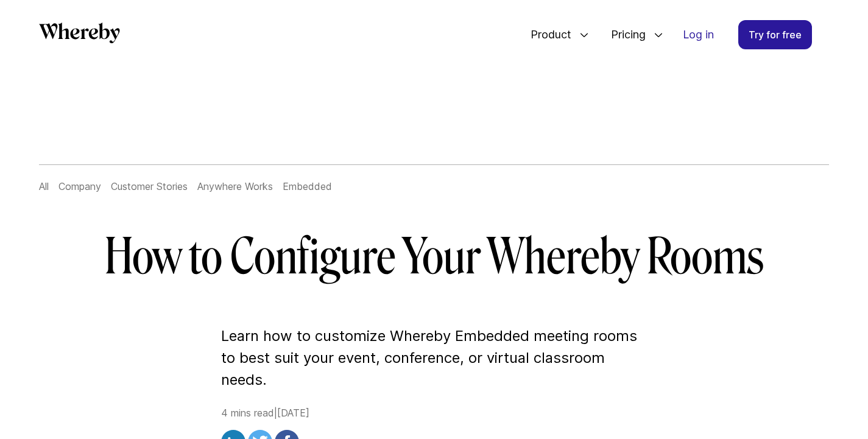 The width and height of the screenshot is (868, 439). What do you see at coordinates (150, 186) in the screenshot?
I see `a: Customer Stories` at bounding box center [150, 186].